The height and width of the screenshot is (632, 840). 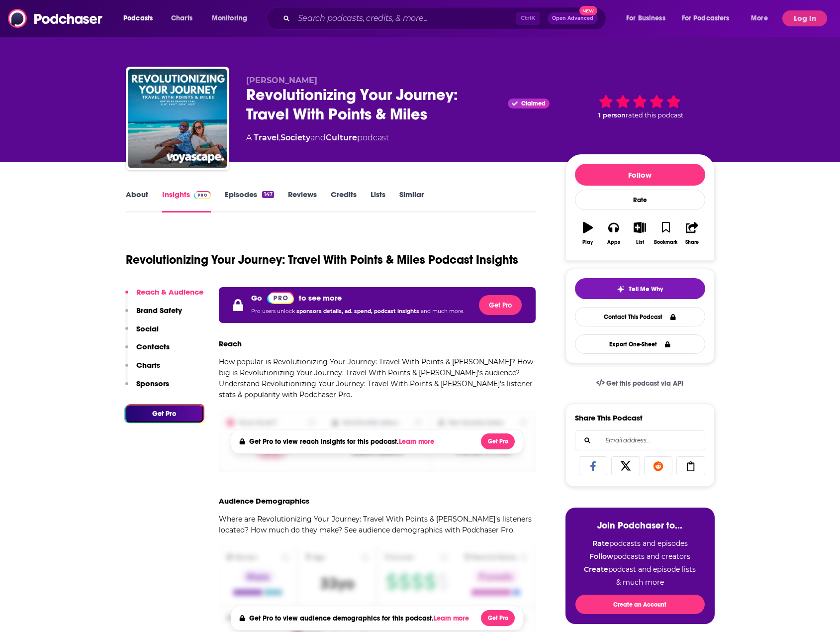 I want to click on a: Credits, so click(x=344, y=201).